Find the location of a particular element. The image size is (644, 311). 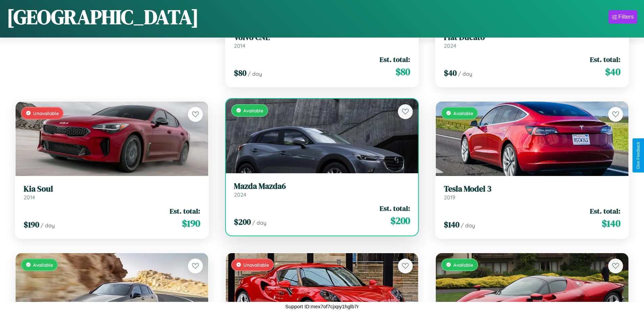

h3: Volvo CNE is located at coordinates (322, 38).